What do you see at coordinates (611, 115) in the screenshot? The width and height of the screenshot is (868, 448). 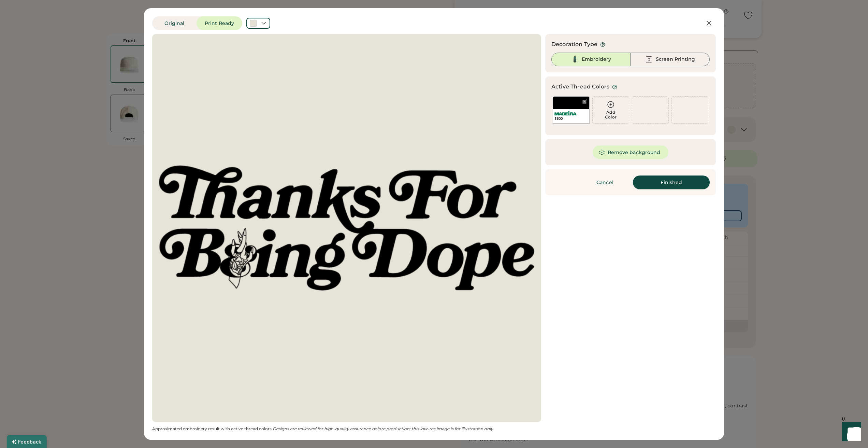 I see `div: Add Color` at bounding box center [611, 115].